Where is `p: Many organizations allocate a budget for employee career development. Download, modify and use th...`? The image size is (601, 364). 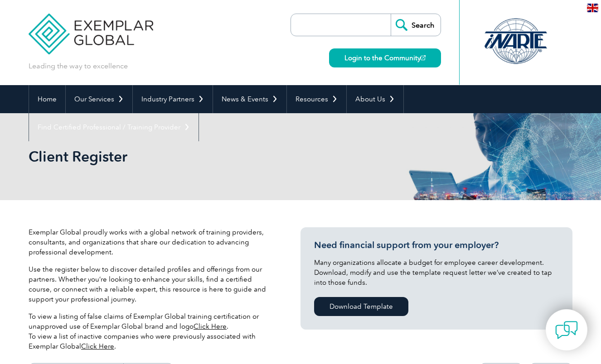 p: Many organizations allocate a budget for employee career development. Download, modify and use th... is located at coordinates (437, 273).